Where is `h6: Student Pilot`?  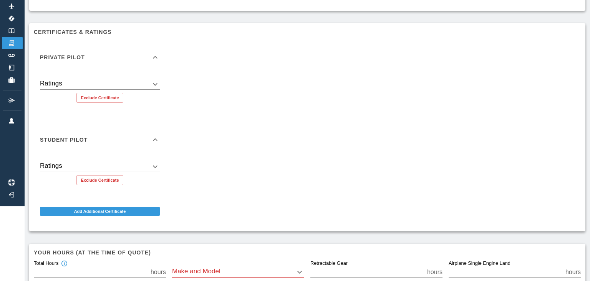 h6: Student Pilot is located at coordinates (64, 140).